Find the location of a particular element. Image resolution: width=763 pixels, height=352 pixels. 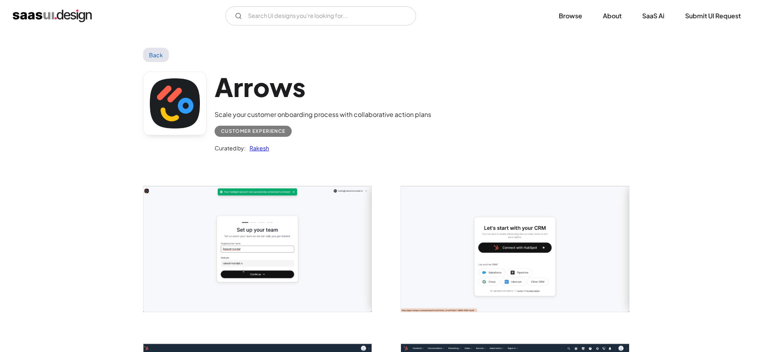

a: home is located at coordinates (52, 16).